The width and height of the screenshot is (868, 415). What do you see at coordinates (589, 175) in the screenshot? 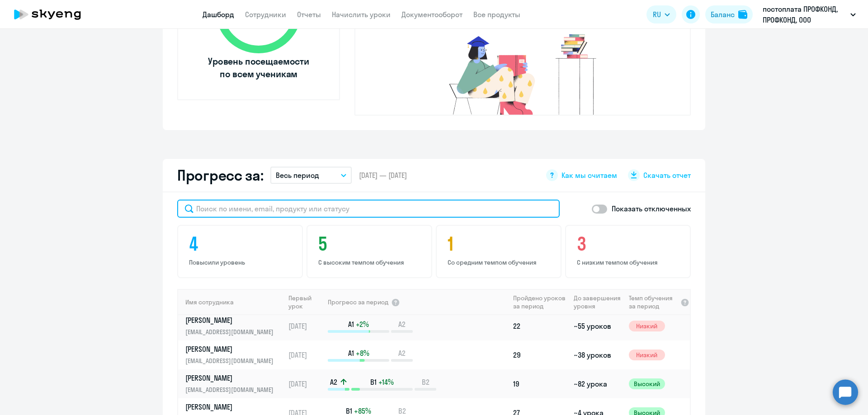
I see `span: Как мы считаем` at bounding box center [589, 175].